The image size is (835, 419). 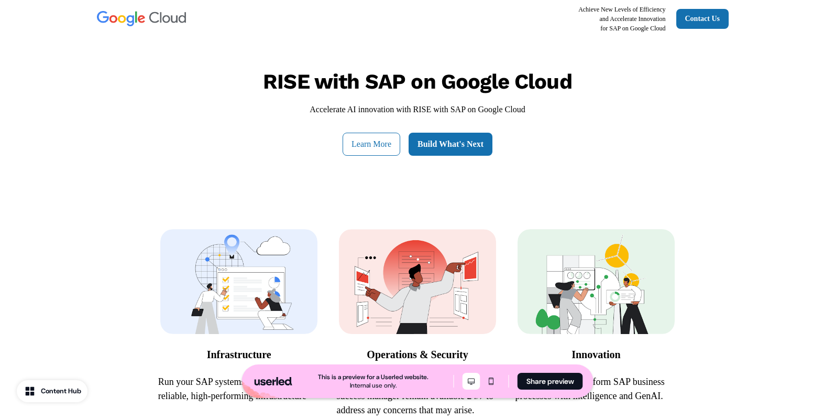 I want to click on div: Content Hub, so click(x=61, y=391).